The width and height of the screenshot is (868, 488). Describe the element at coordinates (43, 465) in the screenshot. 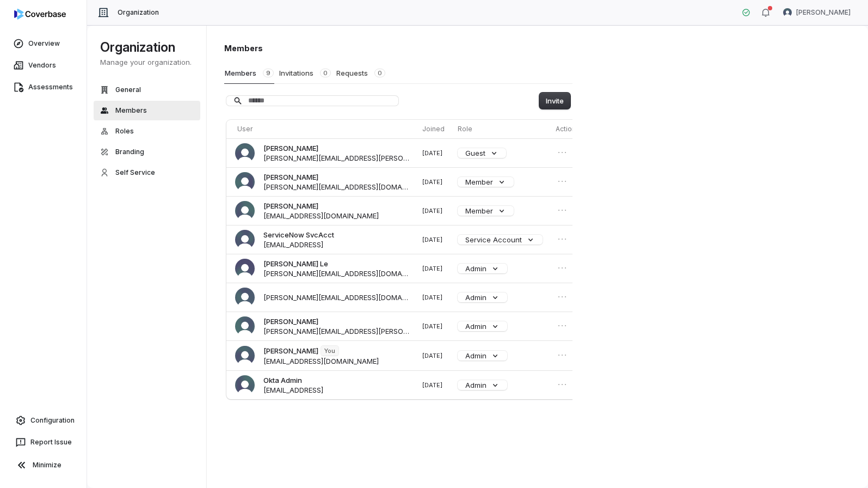

I see `button: Minimize` at that location.